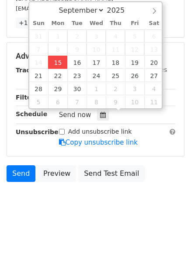 This screenshot has width=191, height=256. Describe the element at coordinates (154, 36) in the screenshot. I see `span: September 6, 2025` at that location.